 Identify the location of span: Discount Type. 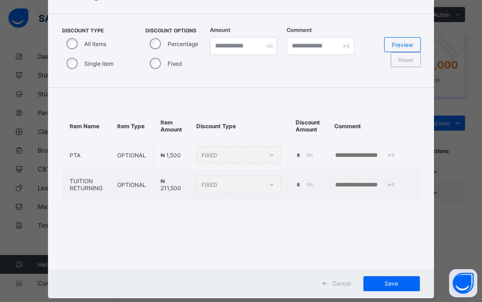
(94, 31).